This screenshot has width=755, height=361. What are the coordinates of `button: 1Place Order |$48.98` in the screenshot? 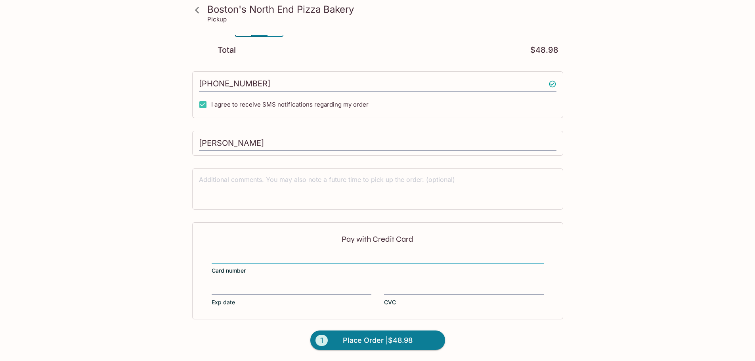 It's located at (378, 341).